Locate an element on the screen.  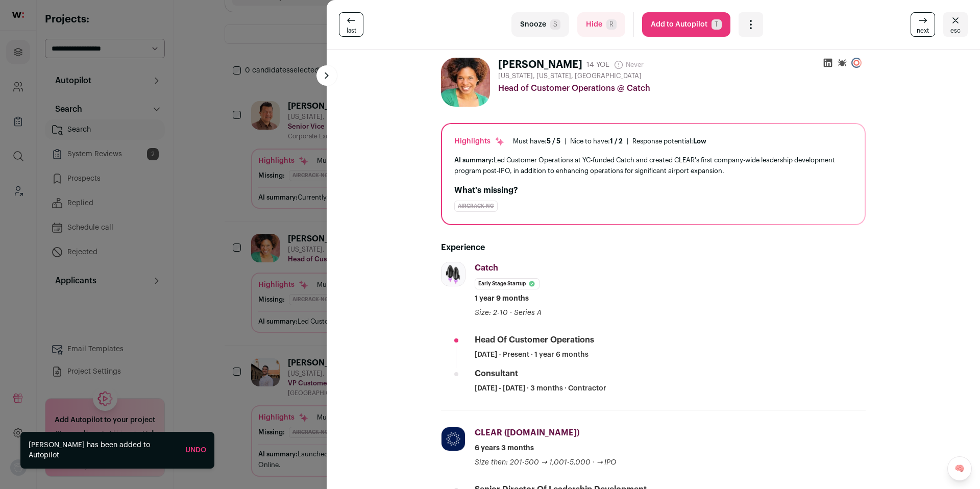
div: Head of Customer Operations @ Catch is located at coordinates (682, 88).